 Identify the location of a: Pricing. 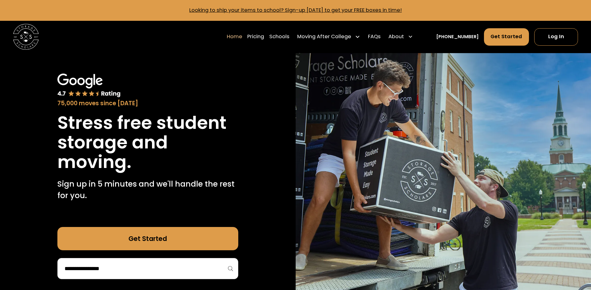
(256, 37).